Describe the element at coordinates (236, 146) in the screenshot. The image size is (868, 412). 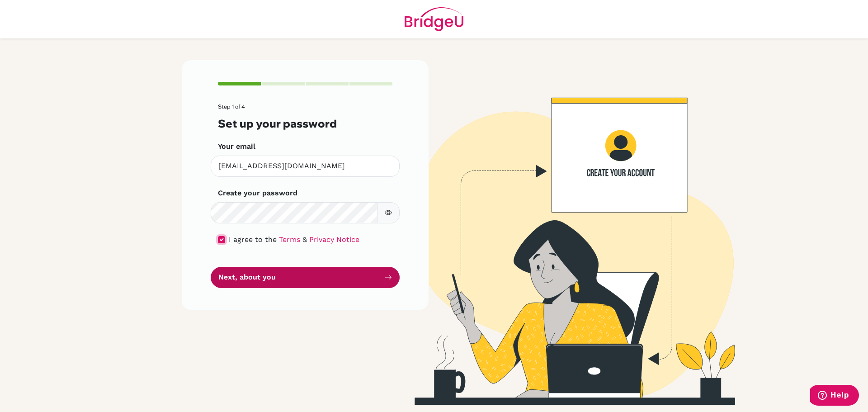
I see `label: Your email` at that location.